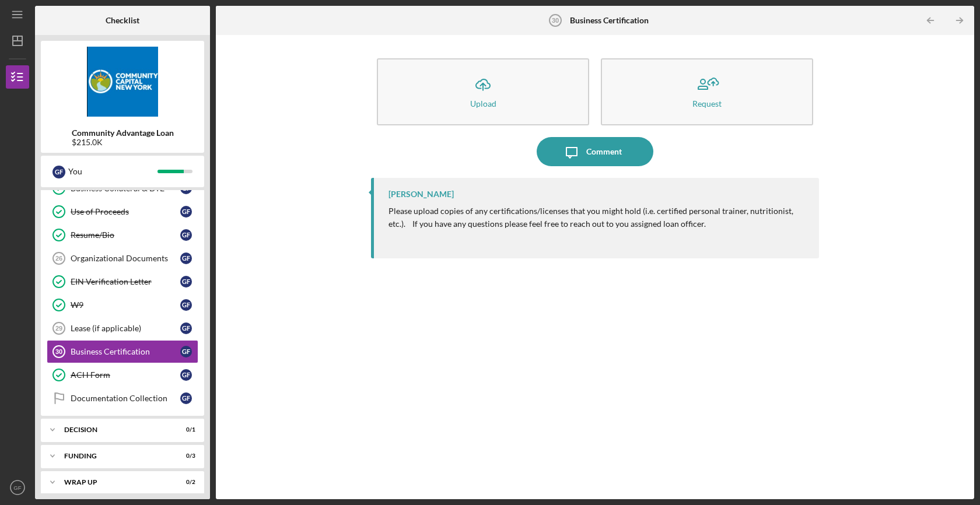 Image resolution: width=980 pixels, height=505 pixels. What do you see at coordinates (707, 103) in the screenshot?
I see `div: Request` at bounding box center [707, 103].